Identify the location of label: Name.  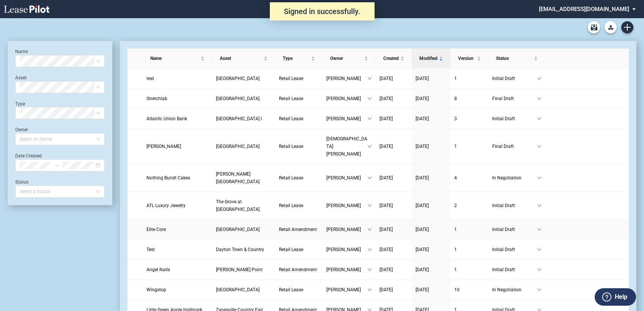
(21, 51).